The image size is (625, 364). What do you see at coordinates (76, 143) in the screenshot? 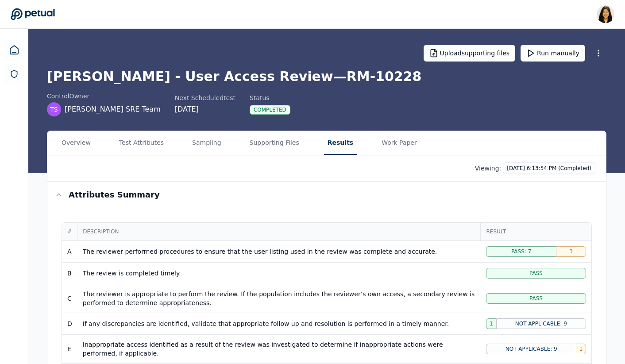
I see `button: Overview` at bounding box center [76, 143].